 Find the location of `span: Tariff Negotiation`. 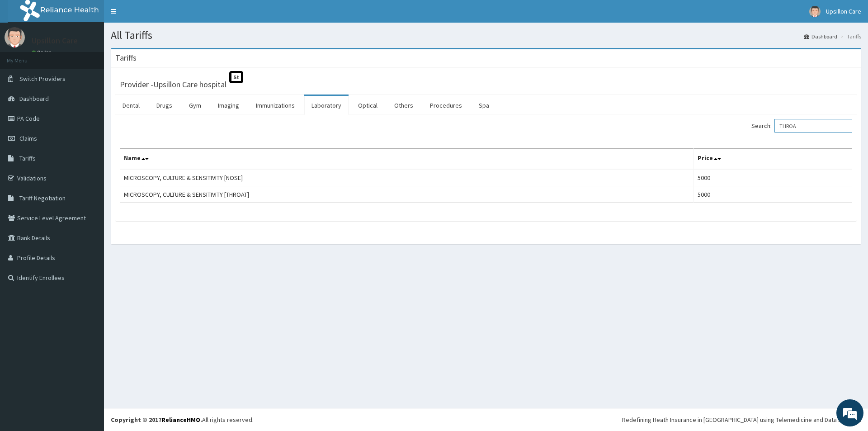

span: Tariff Negotiation is located at coordinates (42, 198).